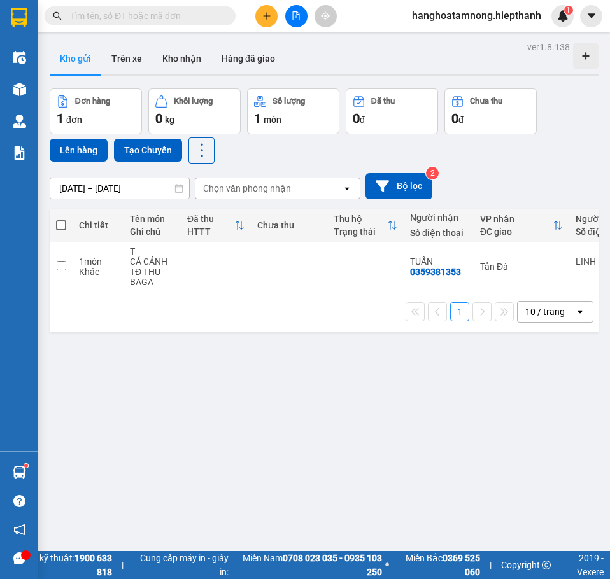 This screenshot has width=610, height=579. Describe the element at coordinates (57, 16) in the screenshot. I see `span: search` at that location.